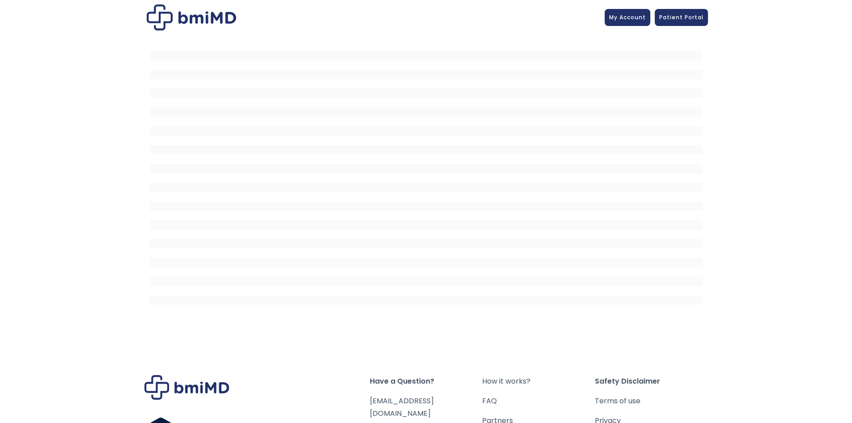 Image resolution: width=852 pixels, height=423 pixels. I want to click on span: My Account, so click(627, 17).